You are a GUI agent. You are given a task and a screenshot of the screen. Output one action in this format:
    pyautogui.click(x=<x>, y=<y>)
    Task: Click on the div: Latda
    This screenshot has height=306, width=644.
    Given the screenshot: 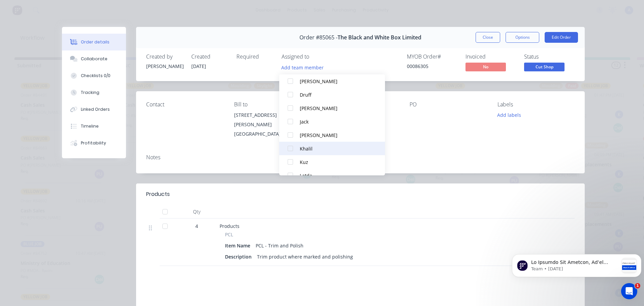 What is the action you would take?
    pyautogui.click(x=335, y=175)
    